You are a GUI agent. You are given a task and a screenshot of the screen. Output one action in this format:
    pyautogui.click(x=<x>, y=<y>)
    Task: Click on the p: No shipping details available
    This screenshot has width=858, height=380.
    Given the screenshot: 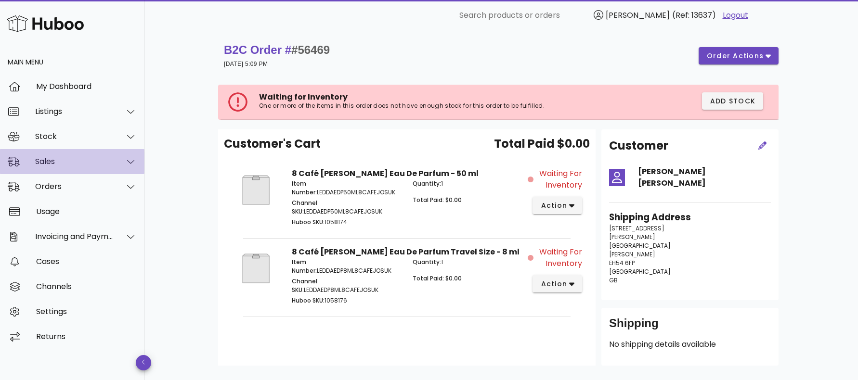 What is the action you would take?
    pyautogui.click(x=690, y=345)
    